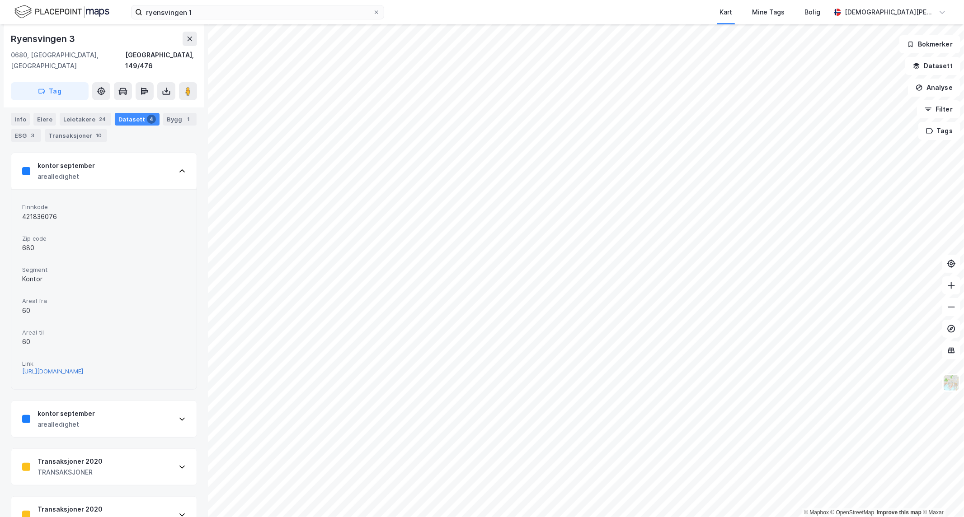  Describe the element at coordinates (726, 12) in the screenshot. I see `div: Kart` at that location.